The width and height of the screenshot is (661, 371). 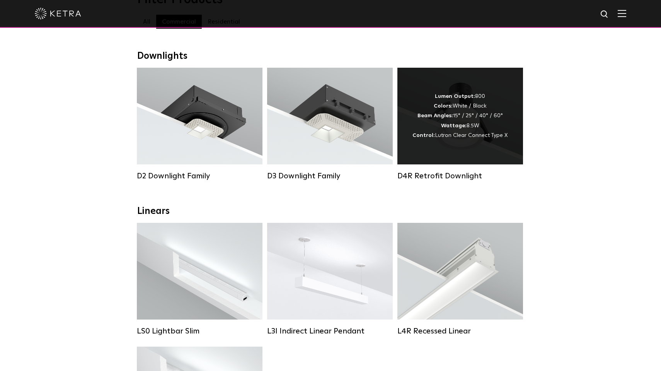 What do you see at coordinates (330, 211) in the screenshot?
I see `div: Linears` at bounding box center [330, 211].